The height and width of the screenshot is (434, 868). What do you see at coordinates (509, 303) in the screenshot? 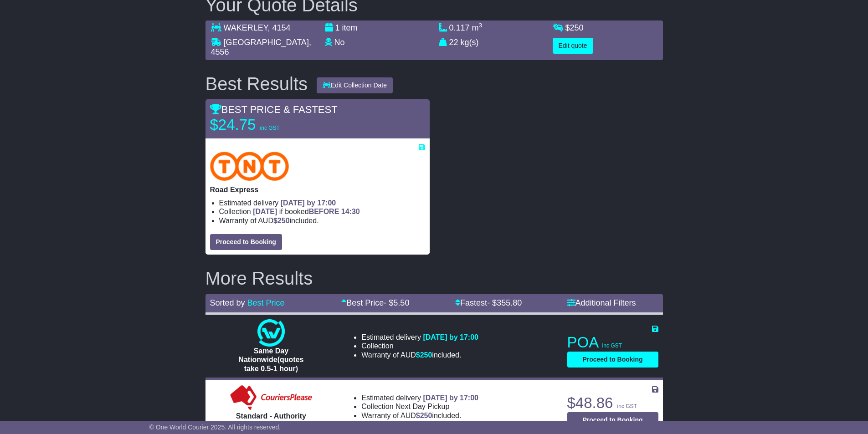
I see `span: 355.80` at bounding box center [509, 303].